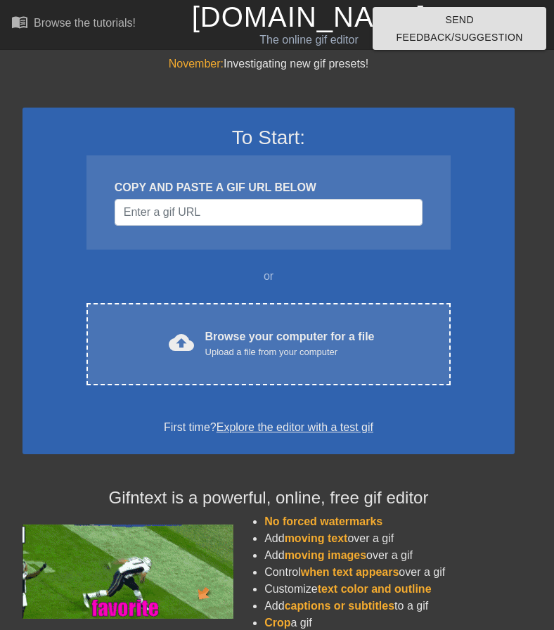 The height and width of the screenshot is (630, 554). I want to click on button: Send Feedback/Suggestion, so click(459, 28).